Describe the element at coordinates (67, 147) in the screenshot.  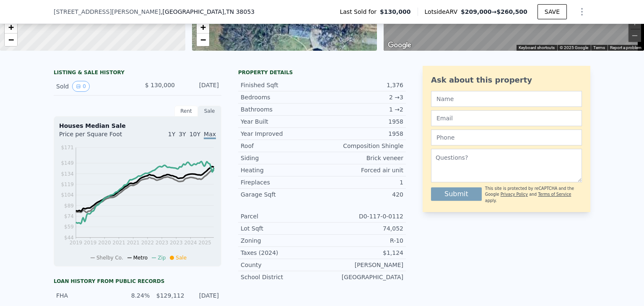
I see `tspan: $171` at that location.